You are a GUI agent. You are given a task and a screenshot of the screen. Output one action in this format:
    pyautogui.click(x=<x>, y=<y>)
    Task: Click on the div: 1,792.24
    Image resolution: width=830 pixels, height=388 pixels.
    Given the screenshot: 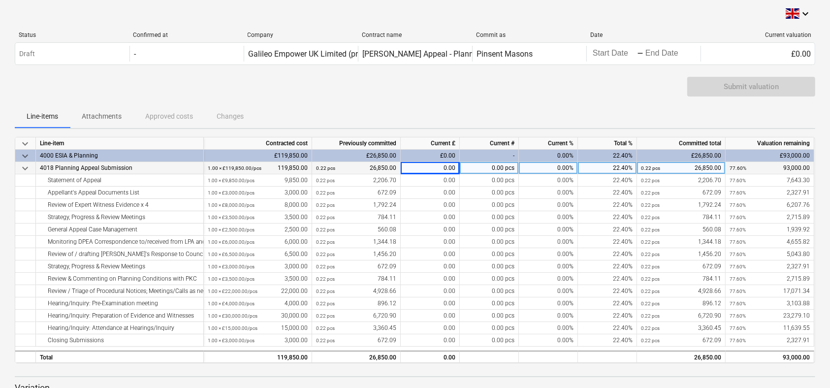 What is the action you would take?
    pyautogui.click(x=356, y=205)
    